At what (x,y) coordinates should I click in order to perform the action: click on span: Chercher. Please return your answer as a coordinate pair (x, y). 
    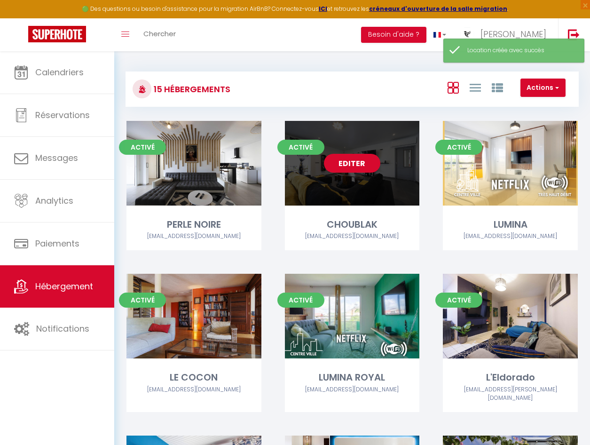
    Looking at the image, I should click on (159, 33).